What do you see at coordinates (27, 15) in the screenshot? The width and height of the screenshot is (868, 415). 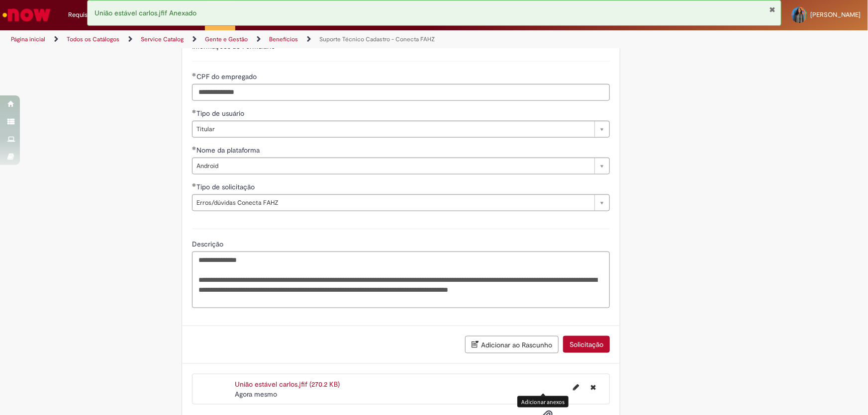 I see `img: ServiceNow` at bounding box center [27, 15].